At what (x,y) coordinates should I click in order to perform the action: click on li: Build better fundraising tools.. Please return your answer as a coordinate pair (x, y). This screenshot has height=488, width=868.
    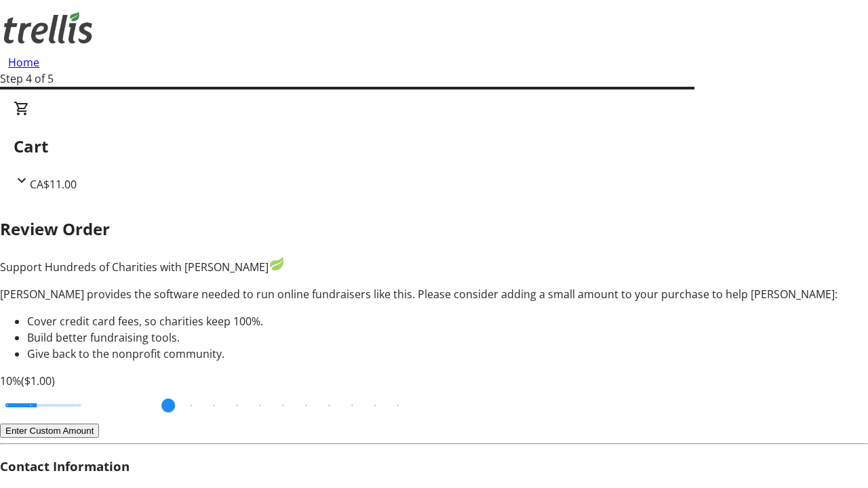
    Looking at the image, I should click on (448, 337).